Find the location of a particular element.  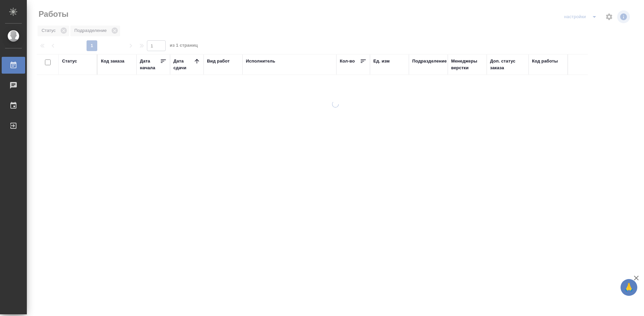

div: Дата сдачи is located at coordinates (184, 64).